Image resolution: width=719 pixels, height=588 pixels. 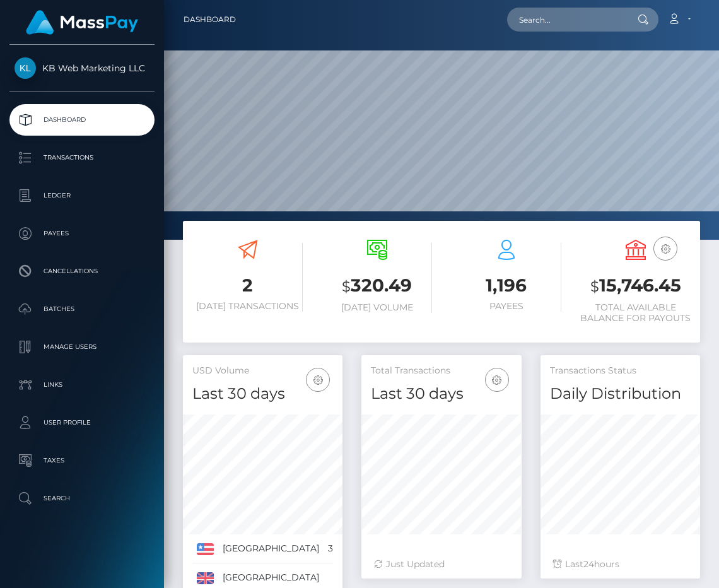 I want to click on a: Links, so click(x=82, y=384).